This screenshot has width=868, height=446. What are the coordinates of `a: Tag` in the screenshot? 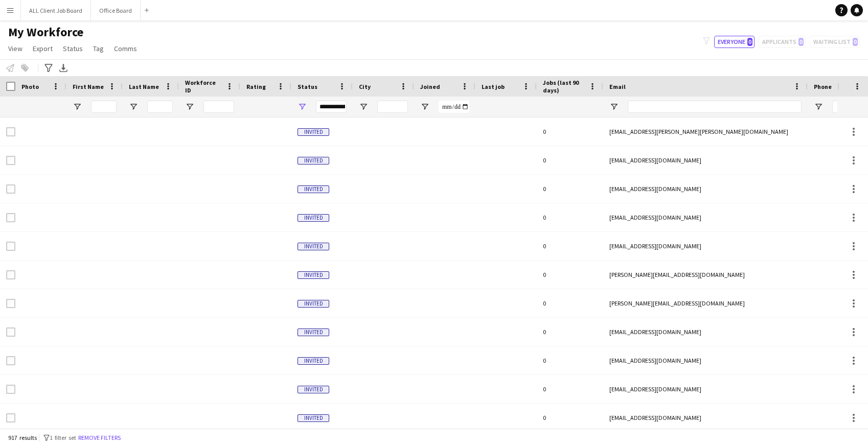 It's located at (98, 49).